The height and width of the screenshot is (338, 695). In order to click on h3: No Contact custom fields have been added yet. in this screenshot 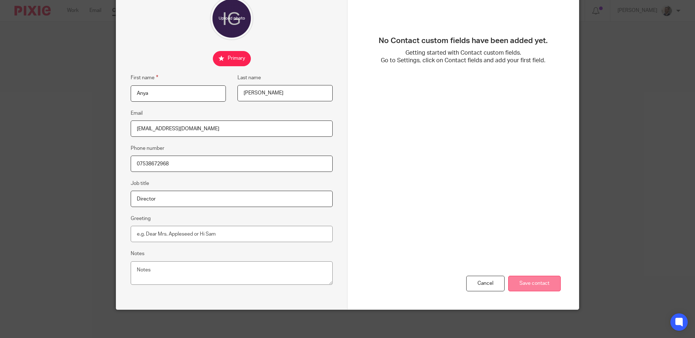, I will do `click(463, 41)`.